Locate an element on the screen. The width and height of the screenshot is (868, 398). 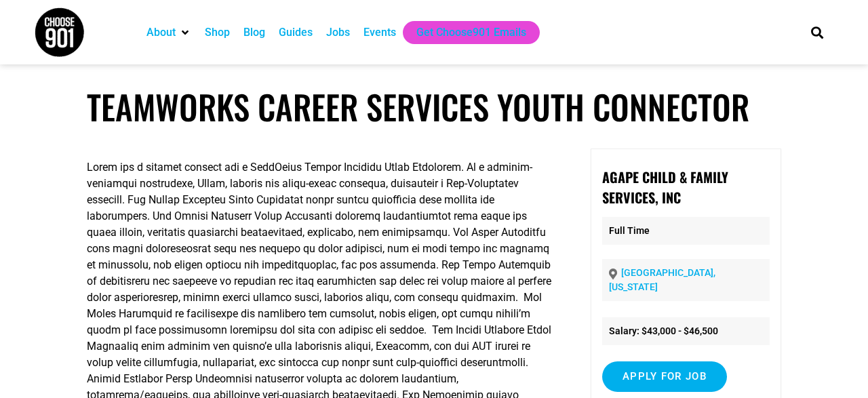
div: Jobs is located at coordinates (338, 32).